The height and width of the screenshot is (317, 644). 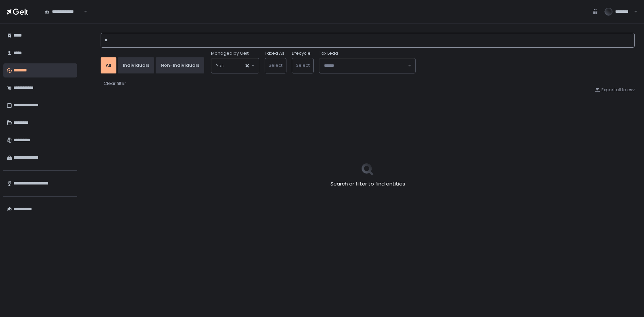 What do you see at coordinates (274, 54) in the screenshot?
I see `label: Taxed As` at bounding box center [274, 54].